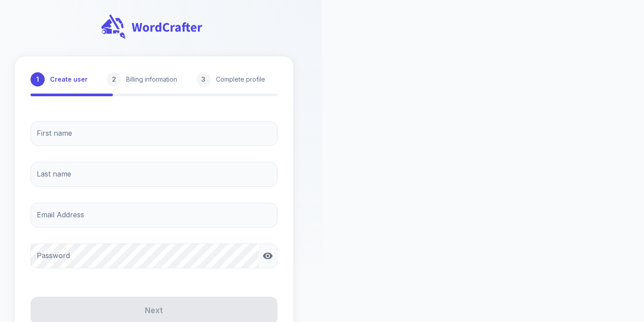  Describe the element at coordinates (114, 79) in the screenshot. I see `div: 2` at that location.